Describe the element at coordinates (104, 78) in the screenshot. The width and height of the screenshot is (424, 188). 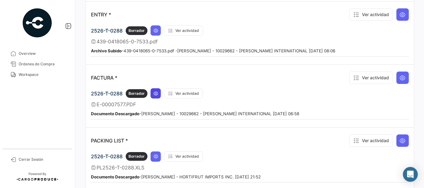
I see `p: FACTURA *` at that location.